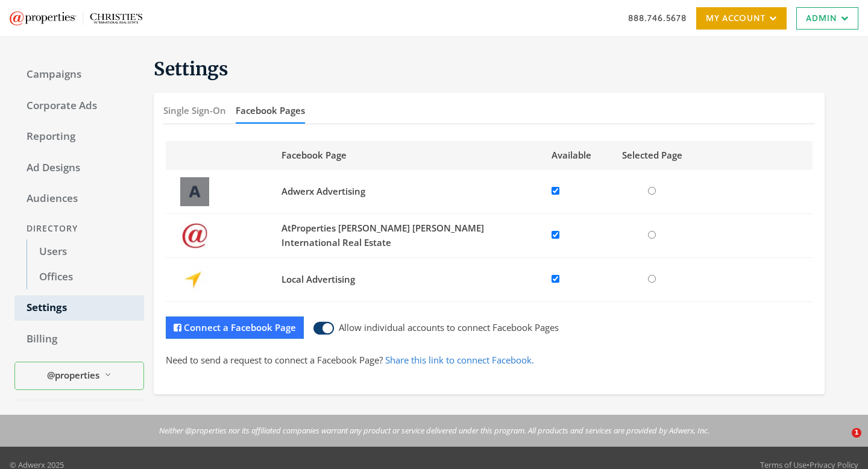  Describe the element at coordinates (78, 199) in the screenshot. I see `a: Audiences` at that location.